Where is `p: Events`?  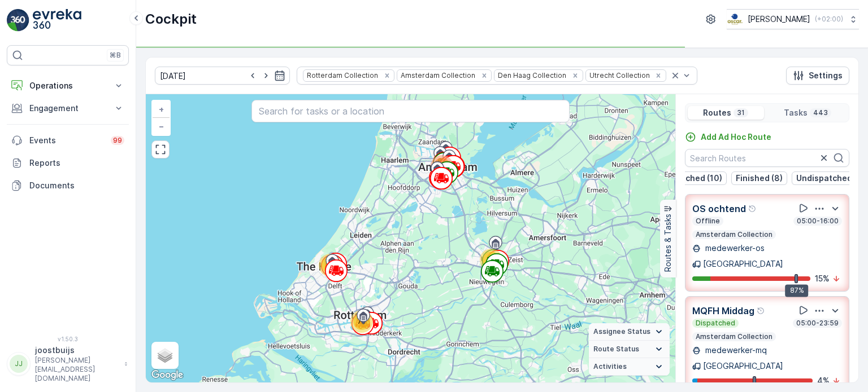 p: Events is located at coordinates (66, 141).